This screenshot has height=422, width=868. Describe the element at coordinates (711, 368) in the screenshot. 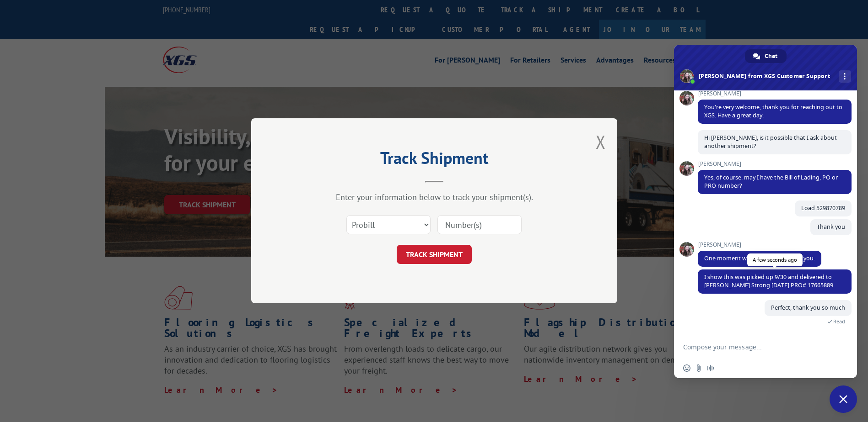

I see `span: Audio message` at that location.